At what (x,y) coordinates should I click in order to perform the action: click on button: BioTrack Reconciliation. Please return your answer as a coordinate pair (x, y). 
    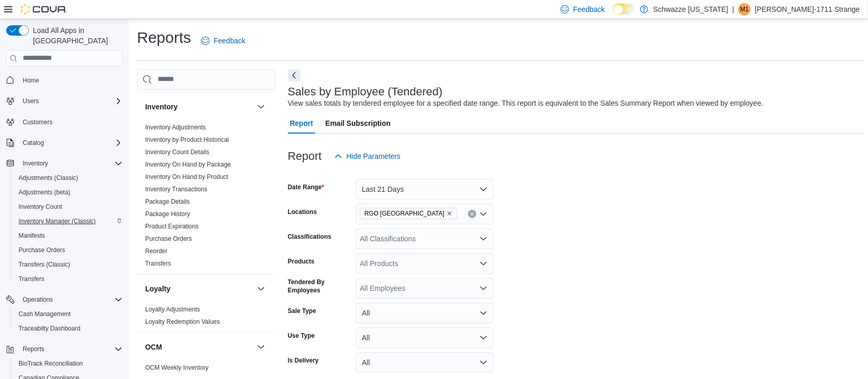
    Looking at the image, I should click on (69, 363).